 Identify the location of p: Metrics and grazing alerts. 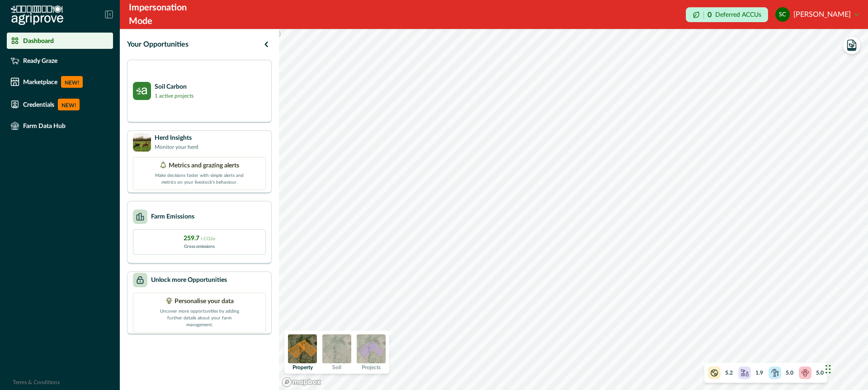
(204, 166).